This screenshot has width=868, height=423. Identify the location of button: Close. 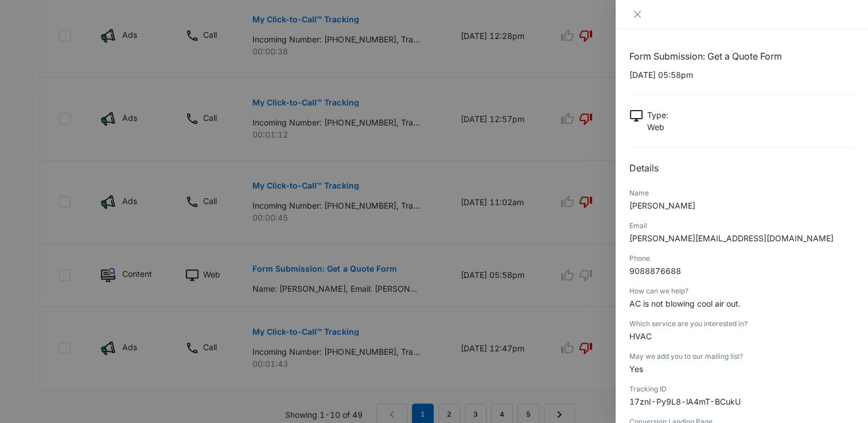
(637, 14).